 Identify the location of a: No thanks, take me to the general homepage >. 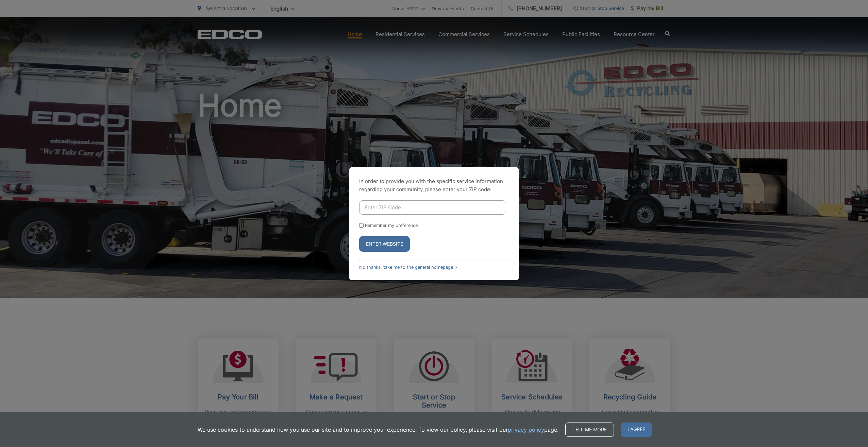
(408, 267).